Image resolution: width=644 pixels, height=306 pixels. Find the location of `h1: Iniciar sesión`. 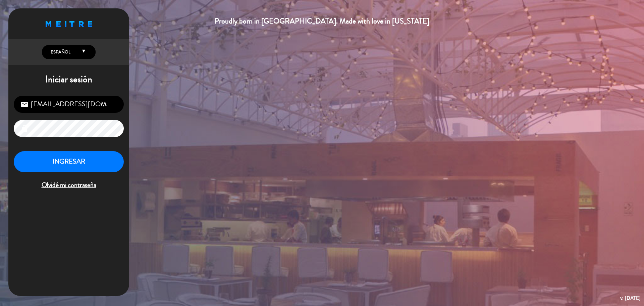

h1: Iniciar sesión is located at coordinates (69, 79).